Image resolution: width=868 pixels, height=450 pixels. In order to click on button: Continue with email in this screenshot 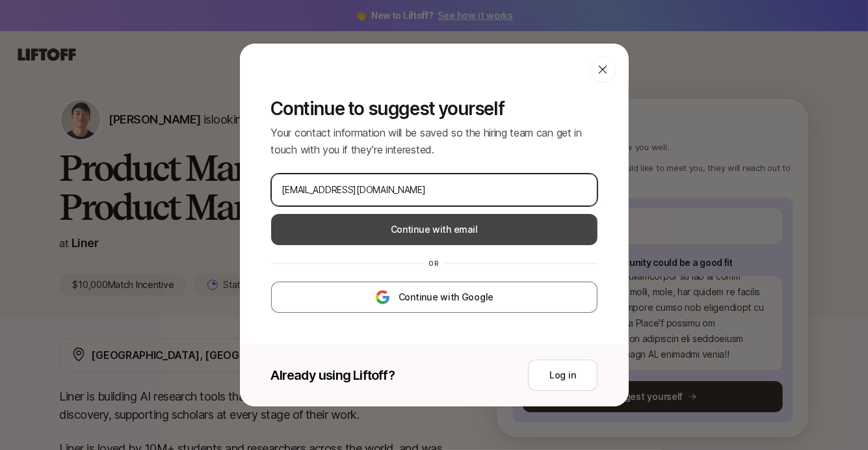, I will do `click(434, 229)`.